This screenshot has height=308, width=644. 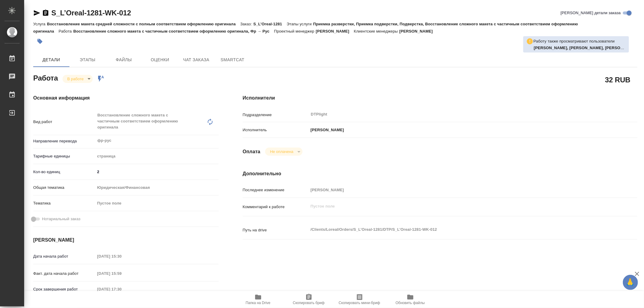 I want to click on span: Этапы, so click(x=88, y=60).